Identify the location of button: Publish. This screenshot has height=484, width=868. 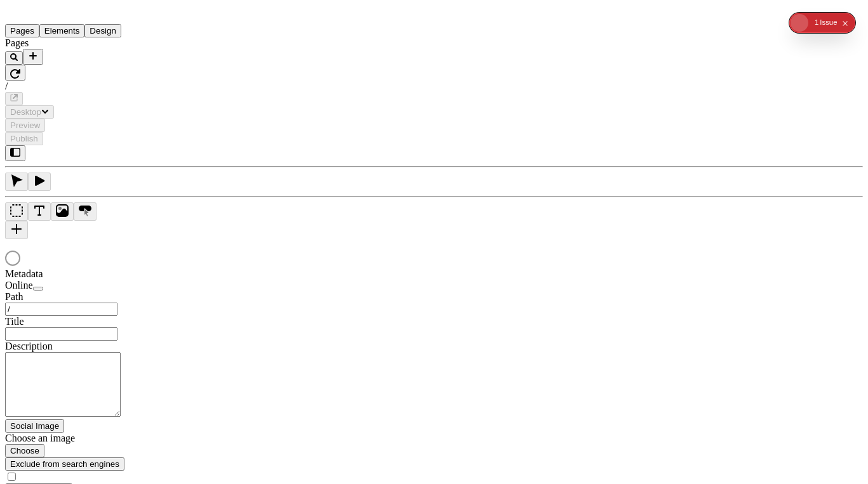
(24, 138).